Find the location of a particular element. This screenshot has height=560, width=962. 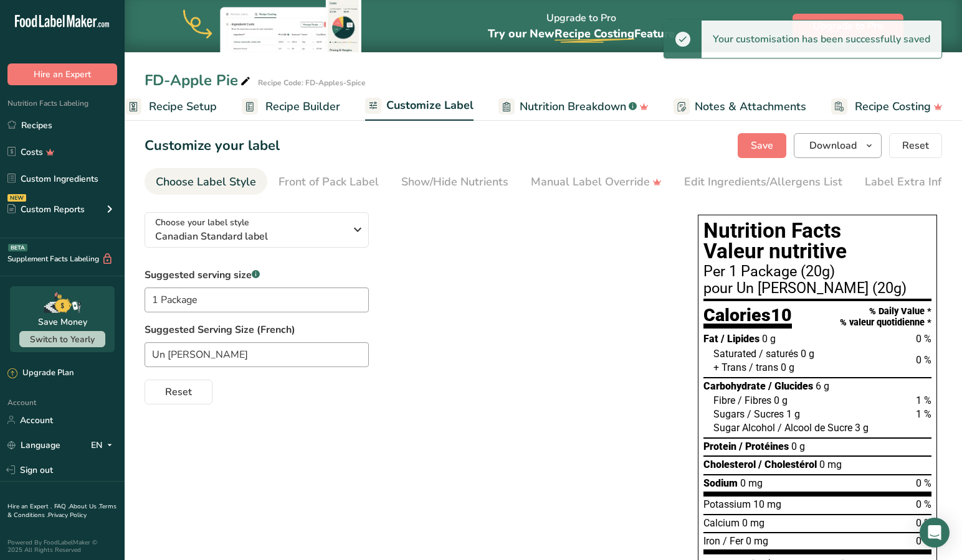

span: 10 mg is located at coordinates (767, 504).